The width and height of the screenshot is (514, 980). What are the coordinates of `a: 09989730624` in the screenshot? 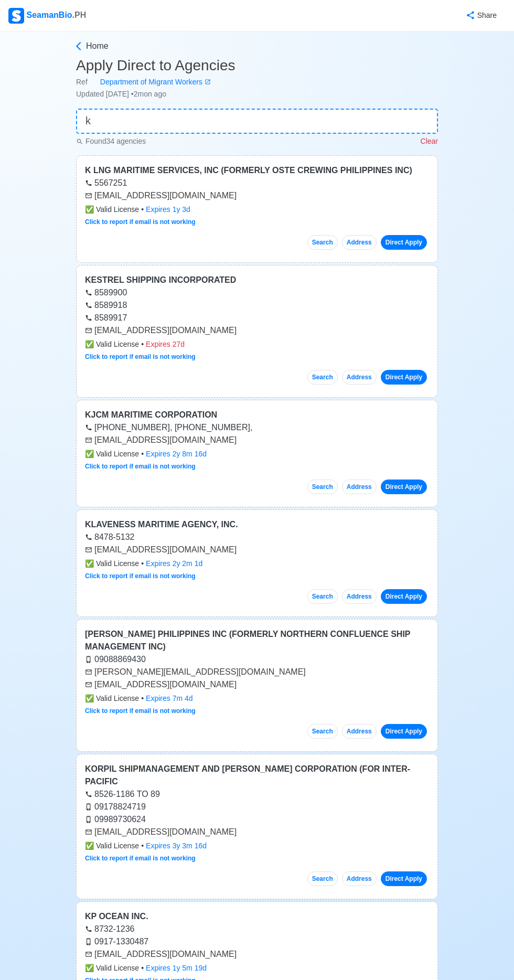 It's located at (115, 819).